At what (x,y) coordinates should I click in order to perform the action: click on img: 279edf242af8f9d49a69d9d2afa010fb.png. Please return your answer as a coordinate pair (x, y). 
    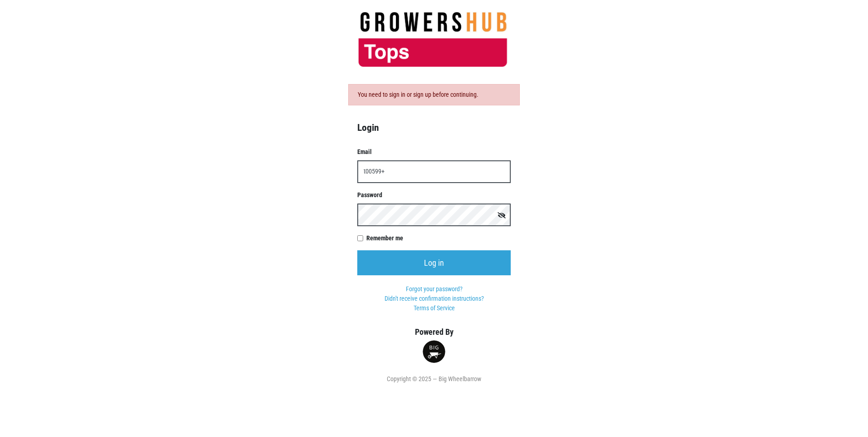
    Looking at the image, I should click on (434, 40).